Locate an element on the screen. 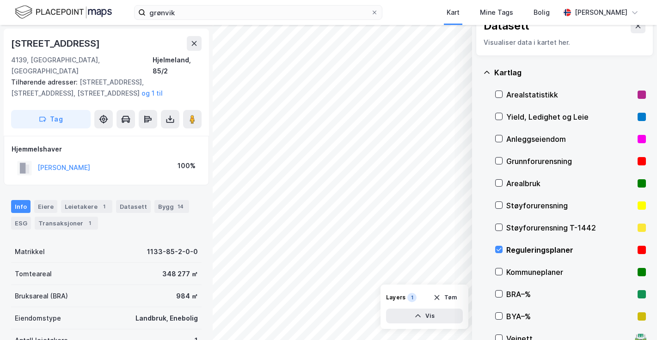 Image resolution: width=657 pixels, height=340 pixels. div: Layers is located at coordinates (396, 298).